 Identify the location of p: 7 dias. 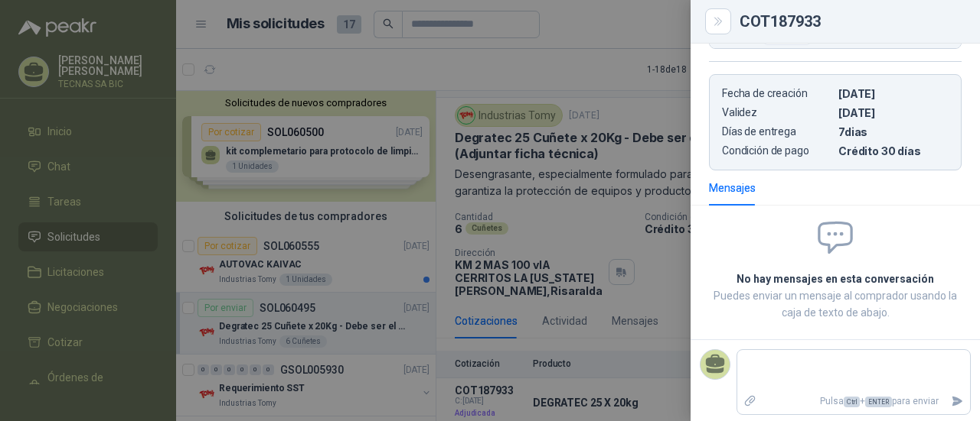
(893, 131).